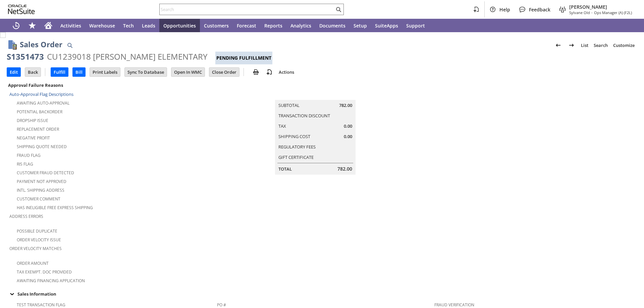 The height and width of the screenshot is (308, 644). I want to click on div: Pending Fulfillment, so click(244, 58).